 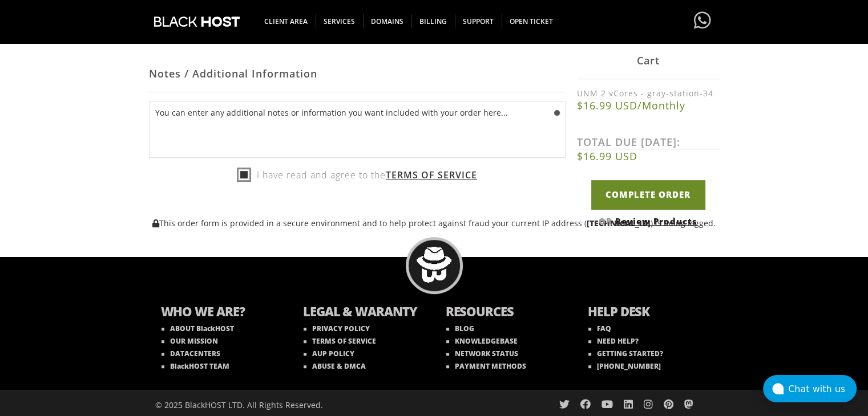 I want to click on a: NETWORK STATUS, so click(x=482, y=353).